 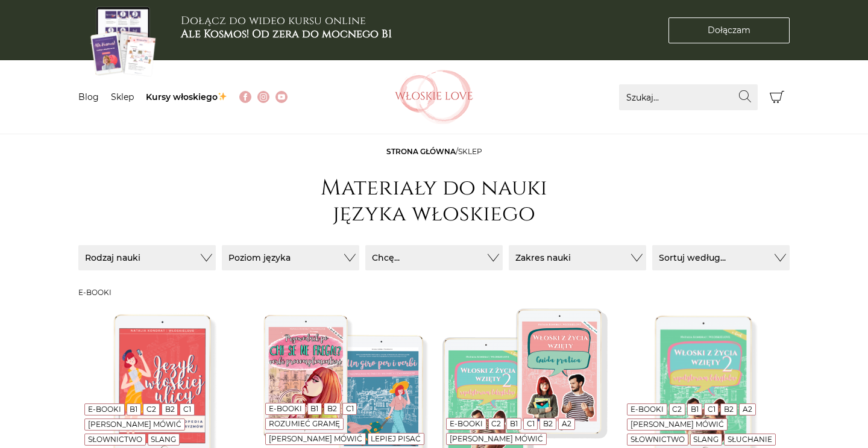 I want to click on a: Blog, so click(x=88, y=97).